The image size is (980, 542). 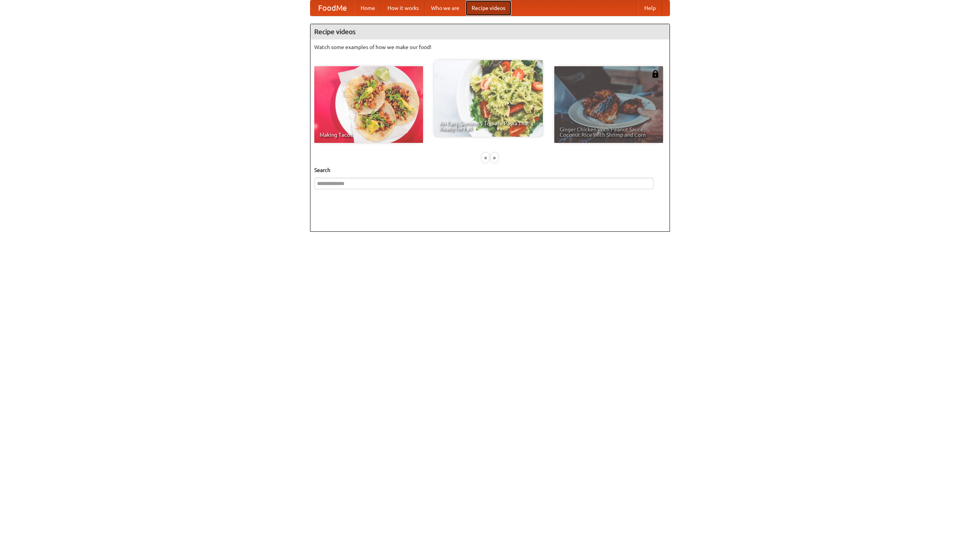 What do you see at coordinates (446, 8) in the screenshot?
I see `a: Who we are` at bounding box center [446, 8].